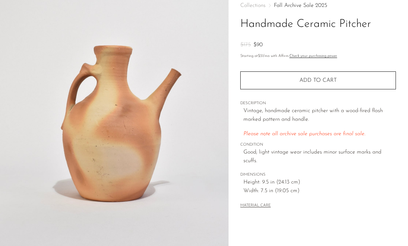 Image resolution: width=408 pixels, height=246 pixels. Describe the element at coordinates (319, 157) in the screenshot. I see `span: Good; light vintage wear includes minor surface marks and scuffs.` at that location.